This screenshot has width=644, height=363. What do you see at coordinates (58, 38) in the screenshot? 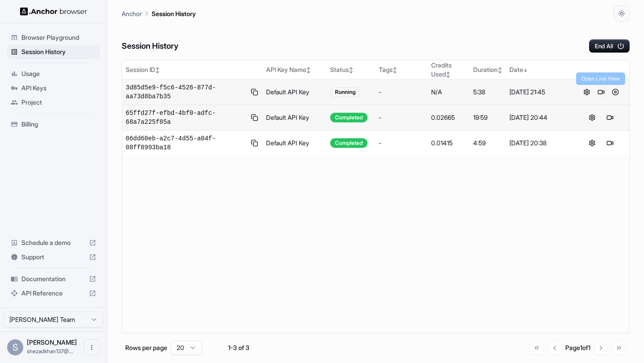
I see `span: Browser Playground` at bounding box center [58, 38].